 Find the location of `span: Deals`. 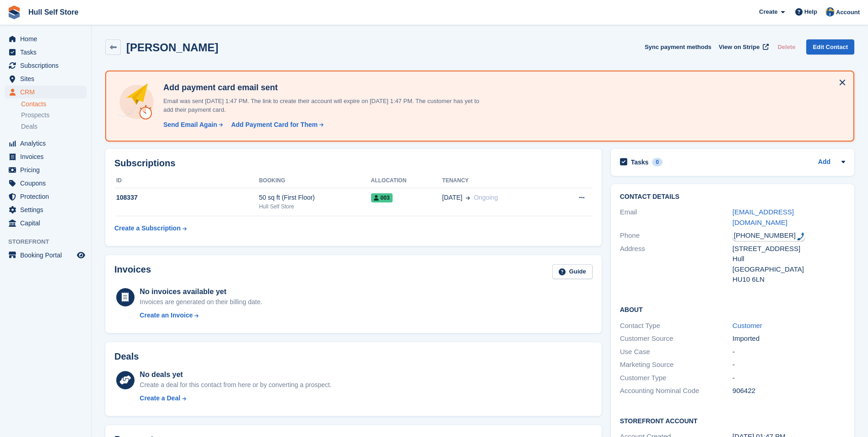

span: Deals is located at coordinates (29, 127).